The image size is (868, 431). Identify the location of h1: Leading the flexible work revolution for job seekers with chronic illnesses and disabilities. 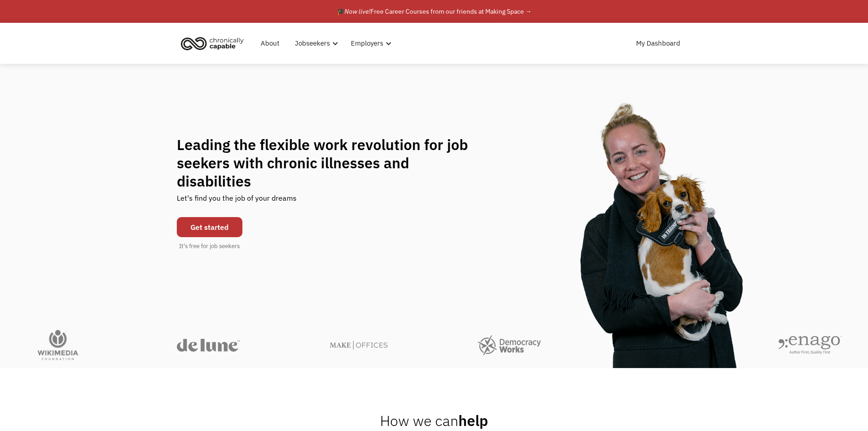
(331, 163).